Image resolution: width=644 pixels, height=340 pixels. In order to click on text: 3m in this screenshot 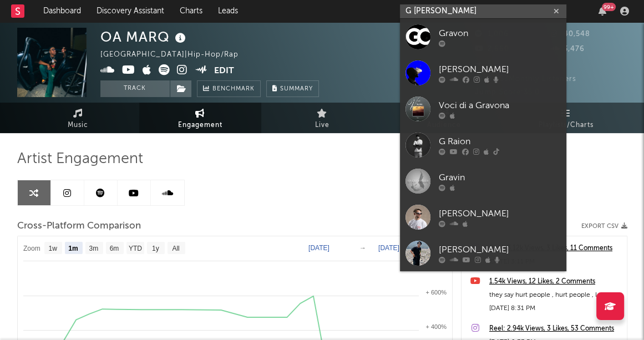, I will do `click(93, 248)`.